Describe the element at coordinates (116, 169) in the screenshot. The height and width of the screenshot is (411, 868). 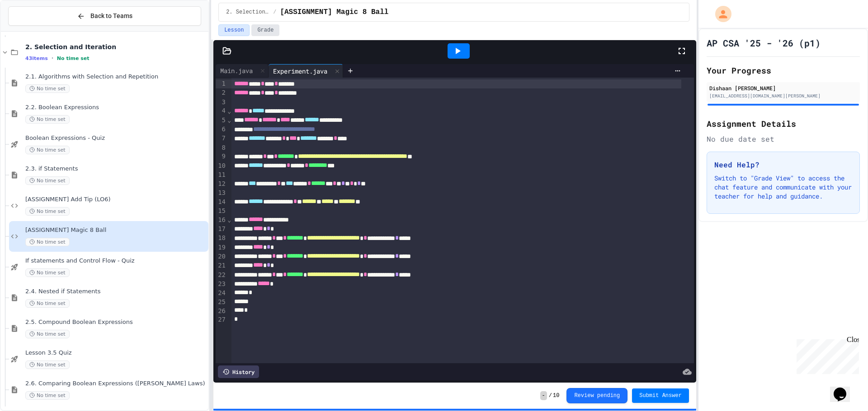
I see `span: 2.3. if Statements` at that location.